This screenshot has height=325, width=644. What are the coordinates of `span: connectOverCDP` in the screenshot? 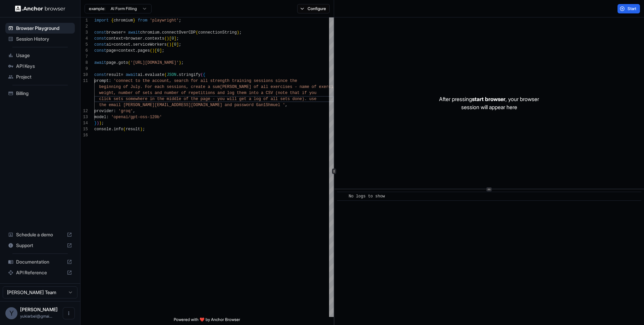 It's located at (179, 33).